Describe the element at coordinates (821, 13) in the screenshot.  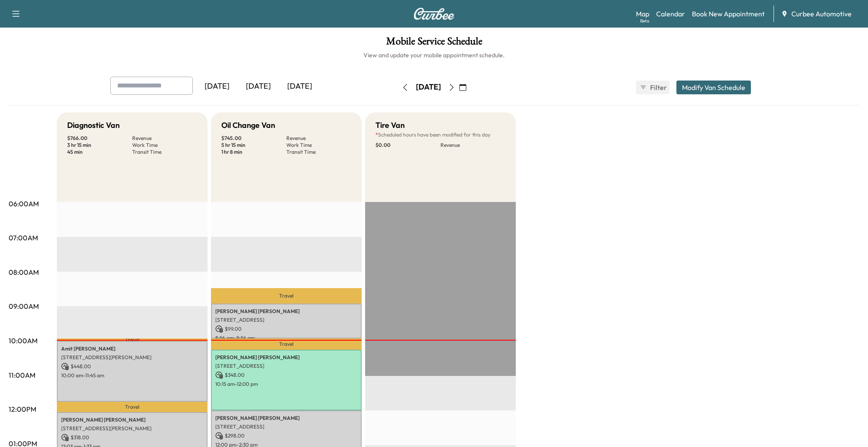
I see `span: Curbee Automotive` at that location.